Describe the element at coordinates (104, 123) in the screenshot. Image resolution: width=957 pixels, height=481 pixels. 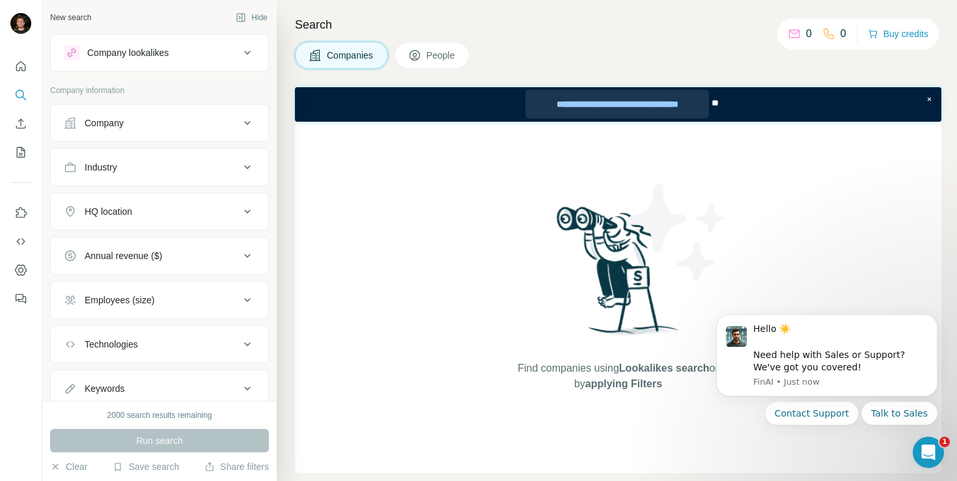
I see `div: Company` at that location.